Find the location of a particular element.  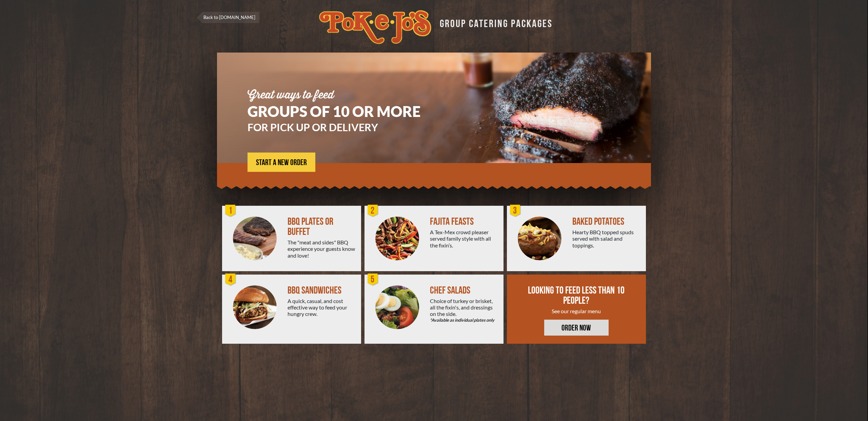

span: START A NEW ORDER is located at coordinates (281, 163).